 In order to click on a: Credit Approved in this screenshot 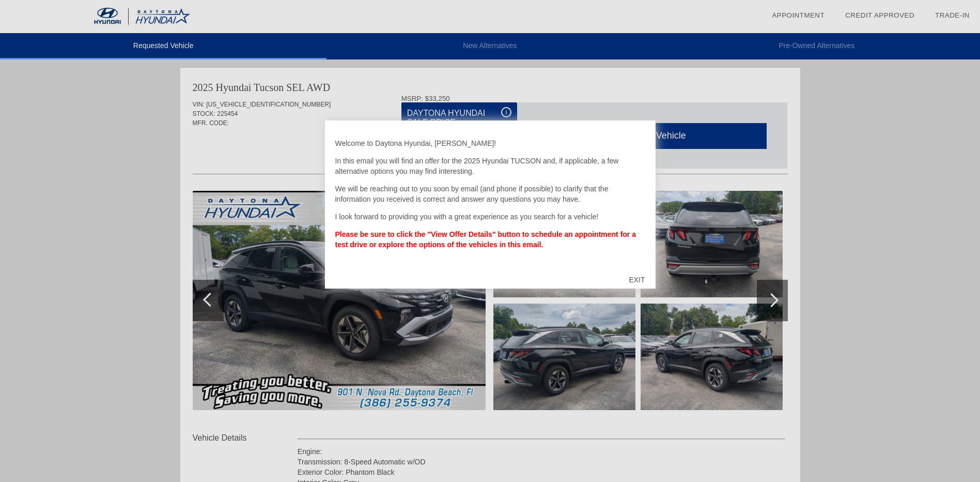, I will do `click(880, 15)`.